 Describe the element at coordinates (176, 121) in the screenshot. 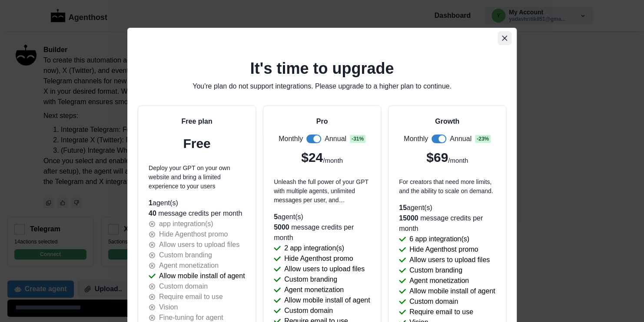

I see `p: powered by` at that location.